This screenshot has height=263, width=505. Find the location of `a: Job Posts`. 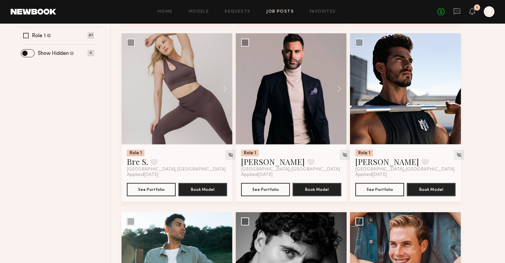

a: Job Posts is located at coordinates (280, 12).